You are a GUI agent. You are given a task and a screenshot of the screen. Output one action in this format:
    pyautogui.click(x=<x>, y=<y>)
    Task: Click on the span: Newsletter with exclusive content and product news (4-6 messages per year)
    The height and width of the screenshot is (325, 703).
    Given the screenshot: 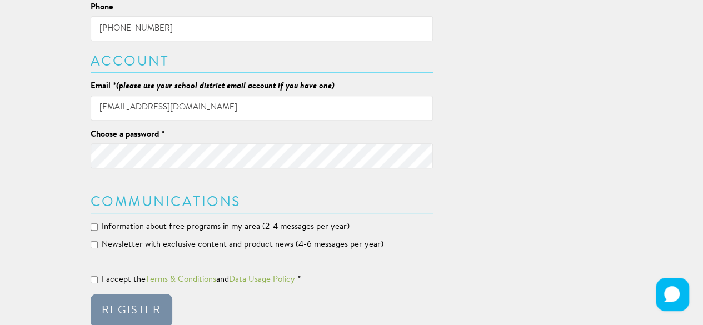 What is the action you would take?
    pyautogui.click(x=242, y=244)
    